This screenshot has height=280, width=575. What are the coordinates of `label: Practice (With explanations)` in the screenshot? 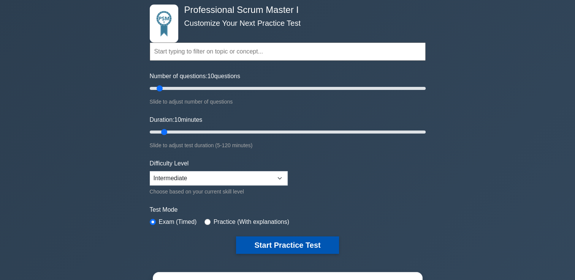 It's located at (251, 222).